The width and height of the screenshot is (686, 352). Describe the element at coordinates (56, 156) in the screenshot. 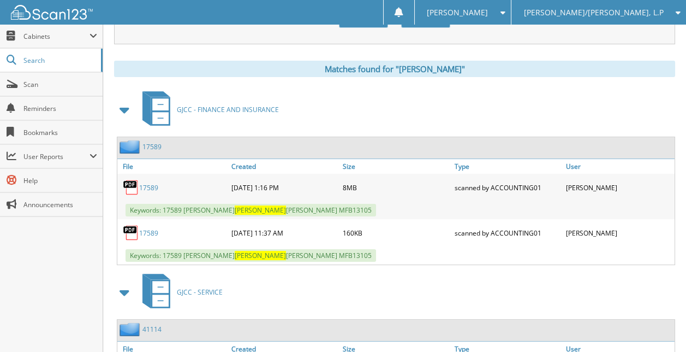

I see `span: User Reports` at that location.